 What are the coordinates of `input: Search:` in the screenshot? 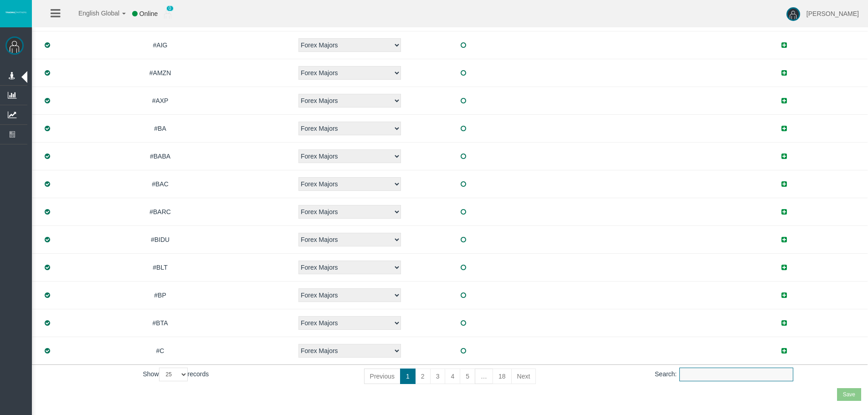 It's located at (737, 374).